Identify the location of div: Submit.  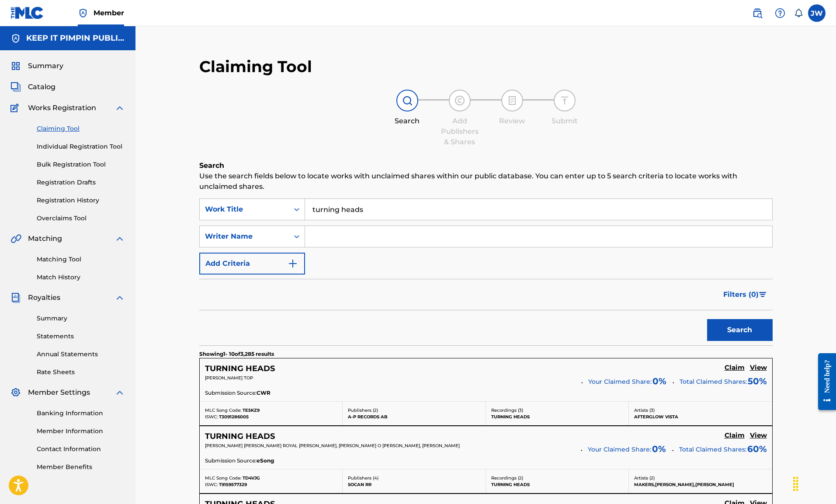
(564, 121).